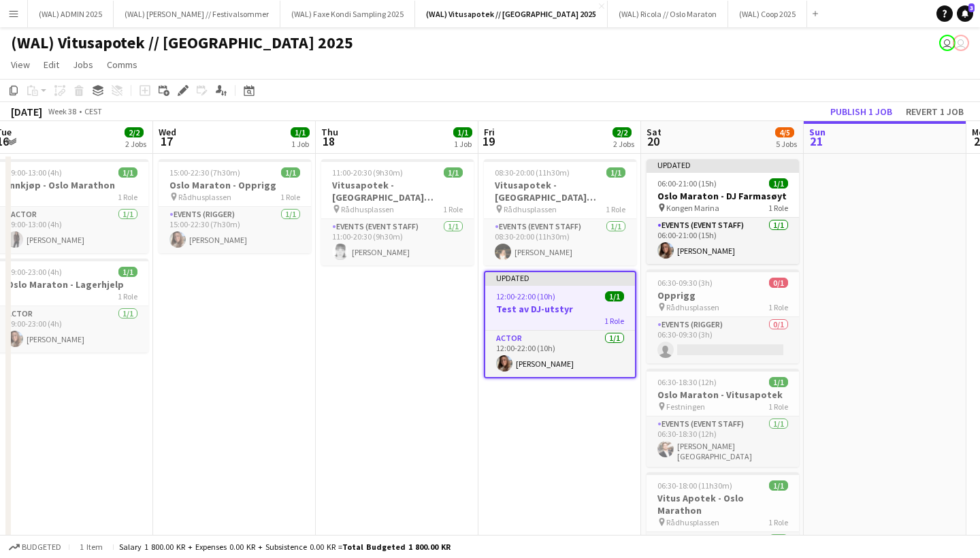 The width and height of the screenshot is (980, 558). I want to click on span: Festningen, so click(686, 406).